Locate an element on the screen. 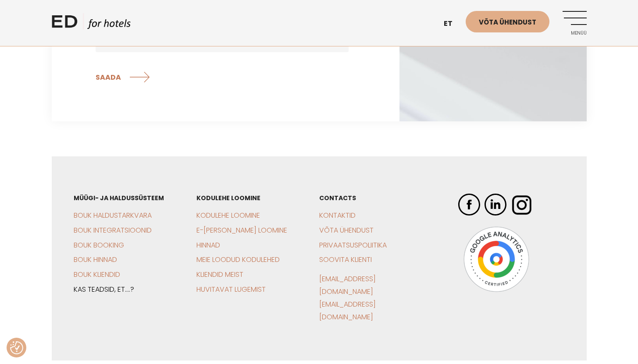 This screenshot has height=364, width=638. a: Kontaktid is located at coordinates (337, 215).